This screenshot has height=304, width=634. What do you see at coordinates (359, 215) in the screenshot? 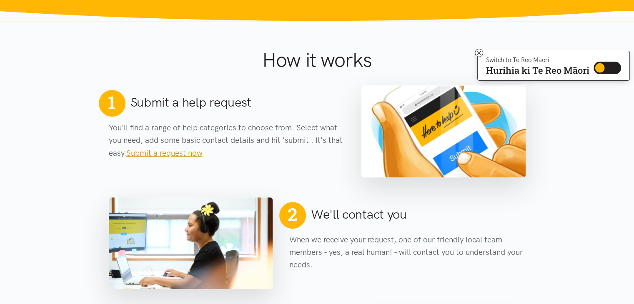
I see `h2: We'll contact you` at bounding box center [359, 215].